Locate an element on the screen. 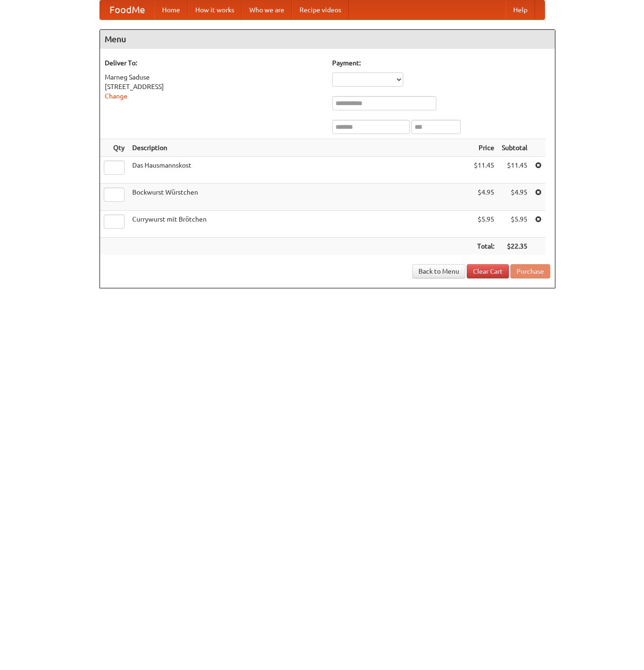 The height and width of the screenshot is (670, 644). a: Help is located at coordinates (520, 10).